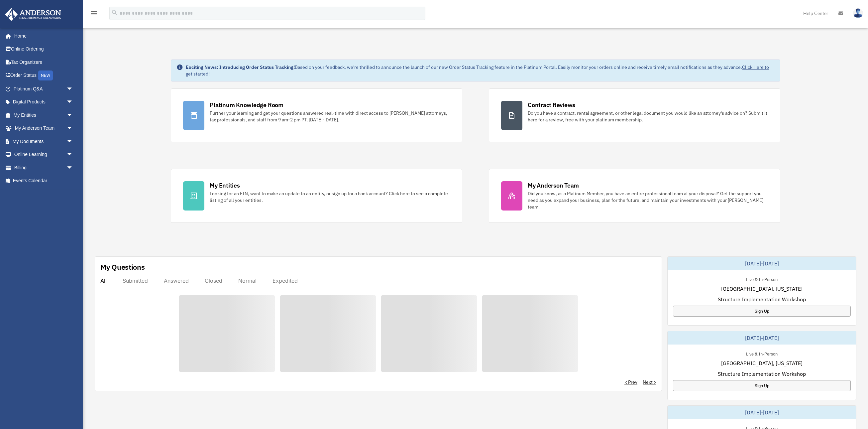 This screenshot has width=868, height=429. I want to click on strong: Exciting News: Introducing Order Status Tracking!, so click(240, 67).